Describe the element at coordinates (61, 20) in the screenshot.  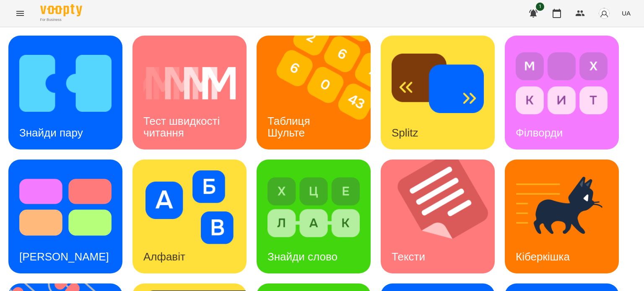
I see `span: For Business` at that location.